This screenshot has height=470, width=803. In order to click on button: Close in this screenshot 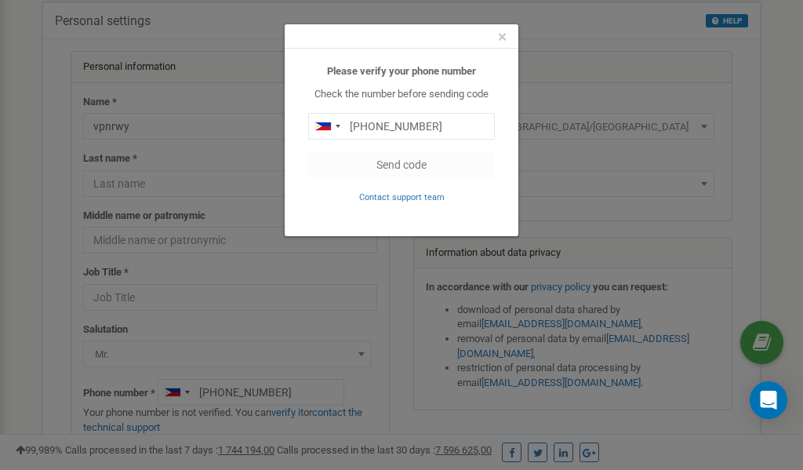, I will do `click(502, 37)`.